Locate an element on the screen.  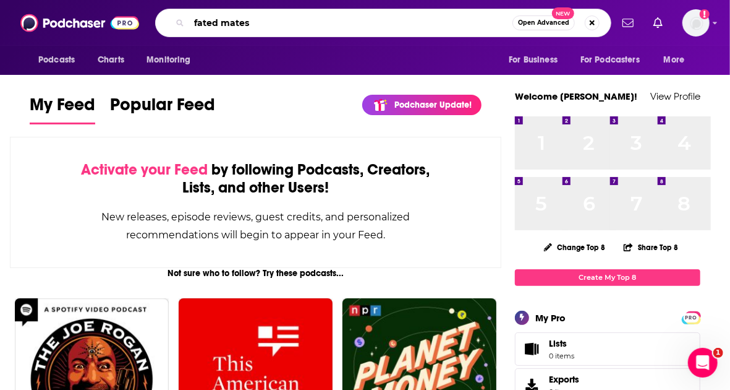
div: by following Podcasts, Creators, Lists, and other Users! is located at coordinates (255, 179).